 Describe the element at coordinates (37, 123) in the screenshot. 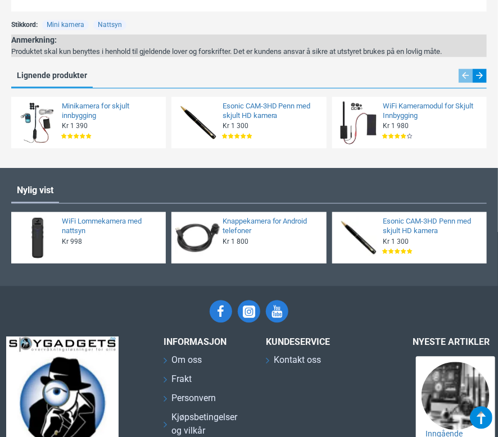

I see `img: Minikamera for skjult innbygging` at that location.